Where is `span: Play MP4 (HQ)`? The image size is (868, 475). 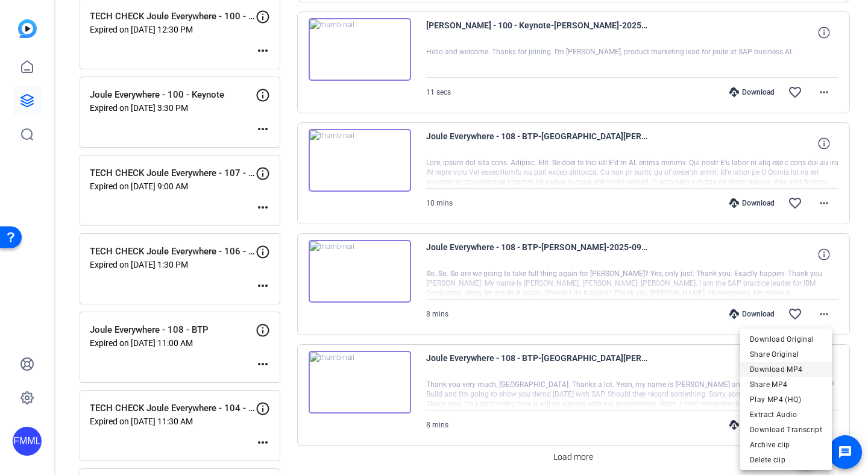
span: Play MP4 (HQ) is located at coordinates (787, 399).